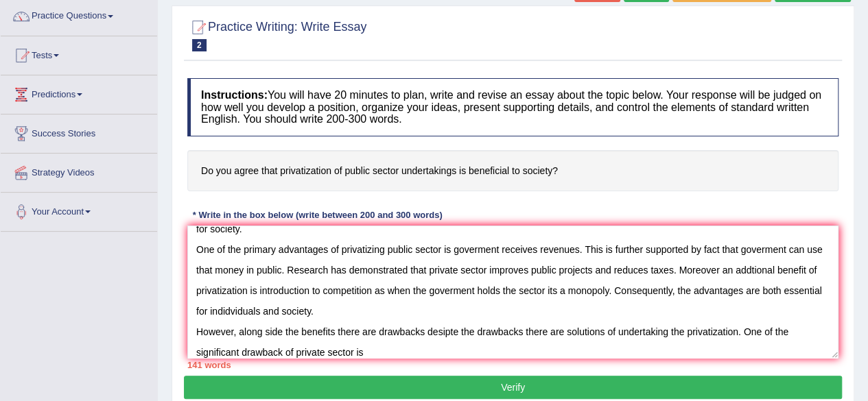  Describe the element at coordinates (79, 53) in the screenshot. I see `a: Tests` at that location.